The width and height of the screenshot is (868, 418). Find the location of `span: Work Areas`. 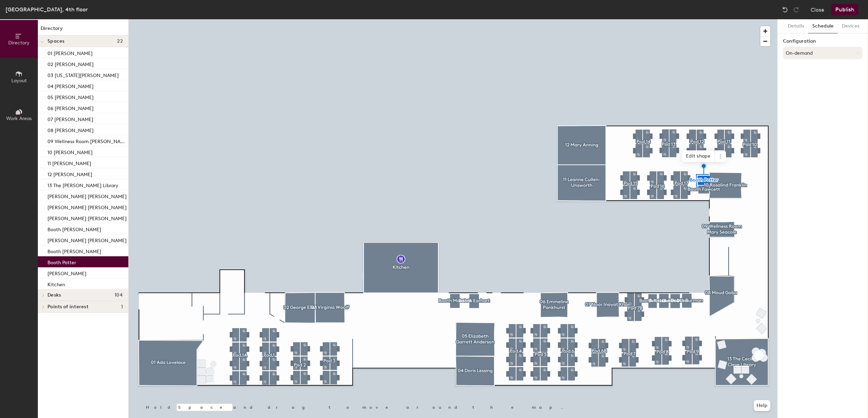

span: Work Areas is located at coordinates (19, 119).